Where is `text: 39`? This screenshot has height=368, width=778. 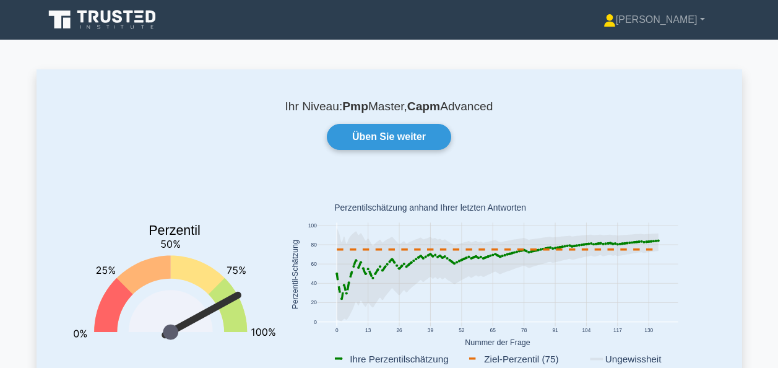
text: 39 is located at coordinates (430, 330).